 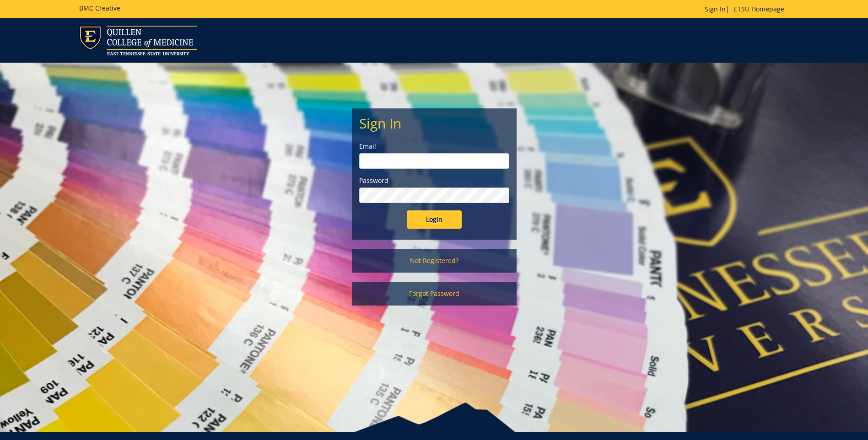 I want to click on a: Sign In, so click(x=715, y=9).